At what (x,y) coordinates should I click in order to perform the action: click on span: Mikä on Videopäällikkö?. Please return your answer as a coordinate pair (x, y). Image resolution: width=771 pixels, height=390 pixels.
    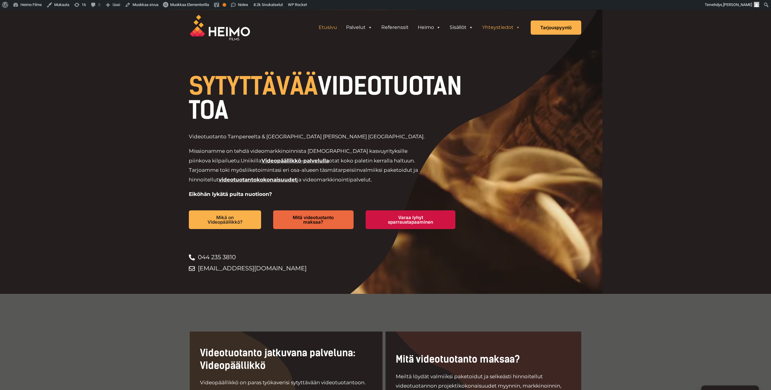
    Looking at the image, I should click on (225, 219).